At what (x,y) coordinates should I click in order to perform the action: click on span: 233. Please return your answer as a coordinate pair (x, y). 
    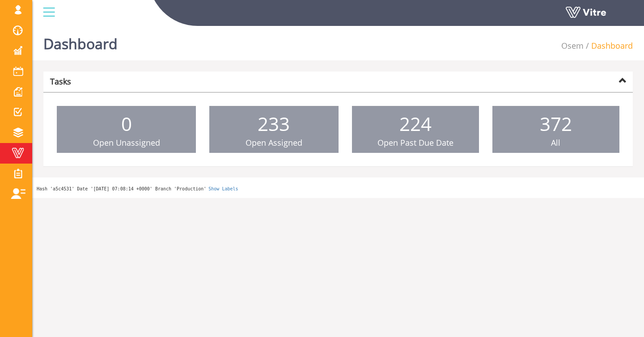
    Looking at the image, I should click on (274, 123).